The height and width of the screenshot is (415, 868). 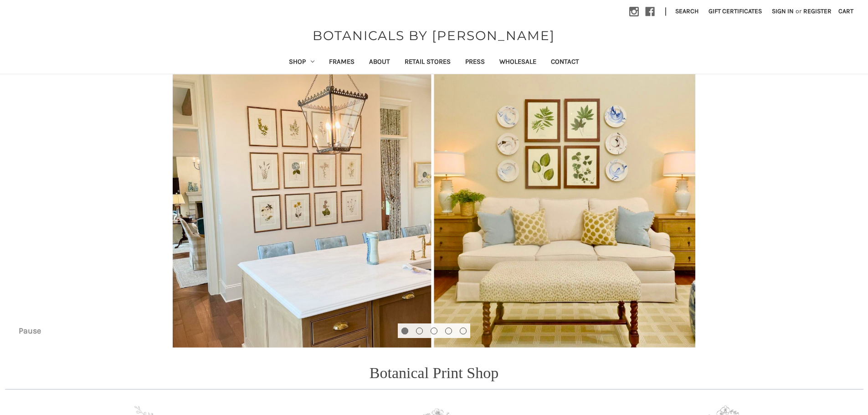 What do you see at coordinates (302, 63) in the screenshot?
I see `a: Shop` at bounding box center [302, 63].